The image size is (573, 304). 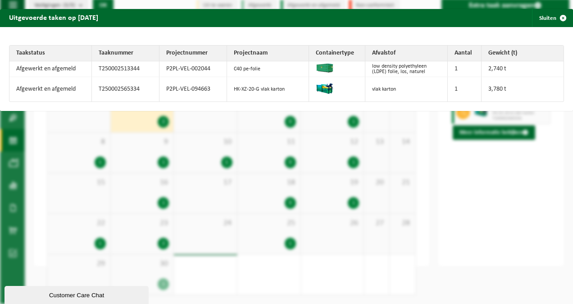 I want to click on th: Taakstatus, so click(x=50, y=53).